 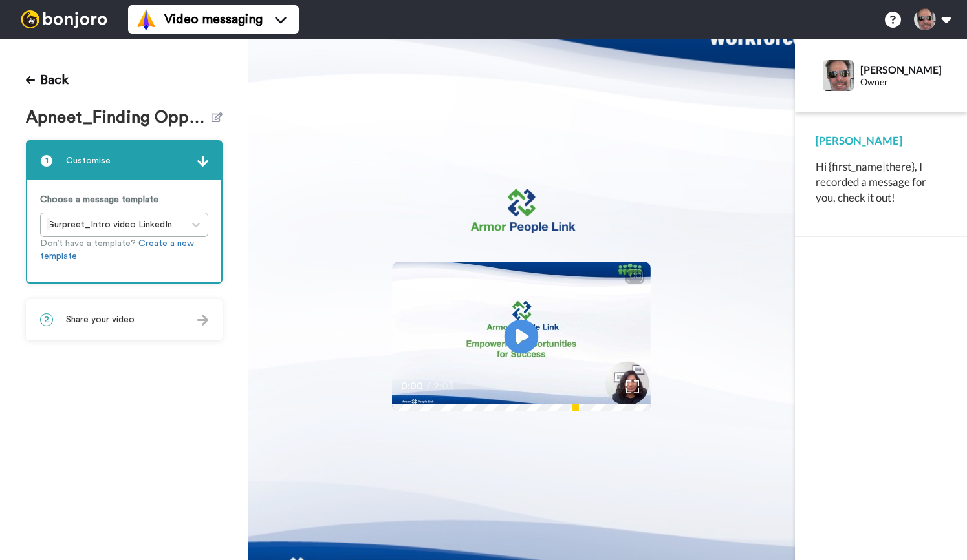 What do you see at coordinates (521, 211) in the screenshot?
I see `img: 2dce8b6f-912e-439b-8cb6-4c3519814db6` at bounding box center [521, 211].